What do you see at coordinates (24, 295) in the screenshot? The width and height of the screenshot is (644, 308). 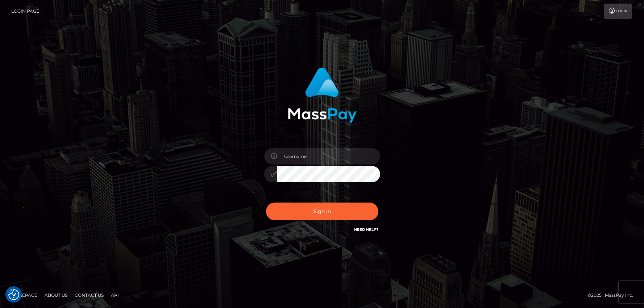 I see `a: Homepage` at bounding box center [24, 295].